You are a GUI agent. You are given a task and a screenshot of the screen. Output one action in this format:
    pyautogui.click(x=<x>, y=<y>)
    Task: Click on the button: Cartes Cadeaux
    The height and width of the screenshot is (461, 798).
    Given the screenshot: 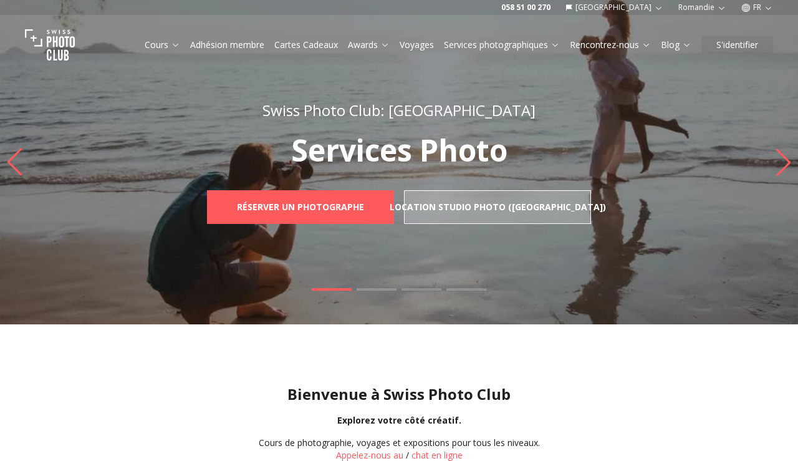 What is the action you would take?
    pyautogui.click(x=306, y=45)
    